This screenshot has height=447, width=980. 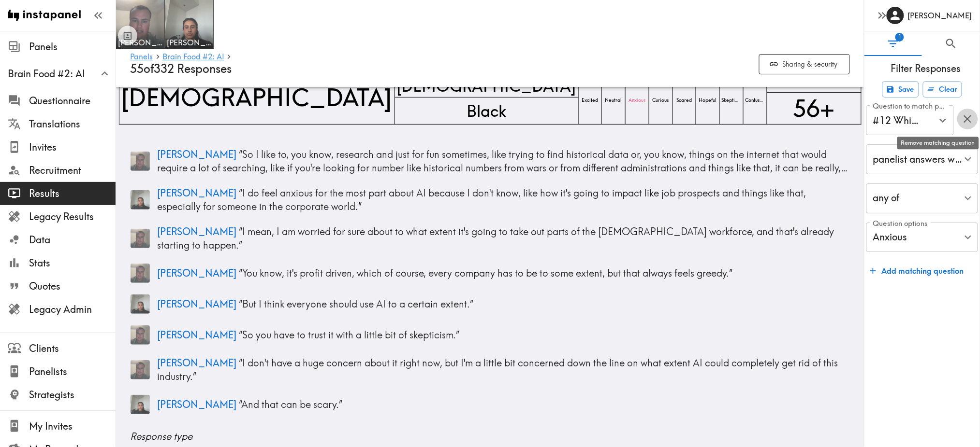 What do you see at coordinates (193, 69) in the screenshot?
I see `span: 332 Responses` at bounding box center [193, 69].